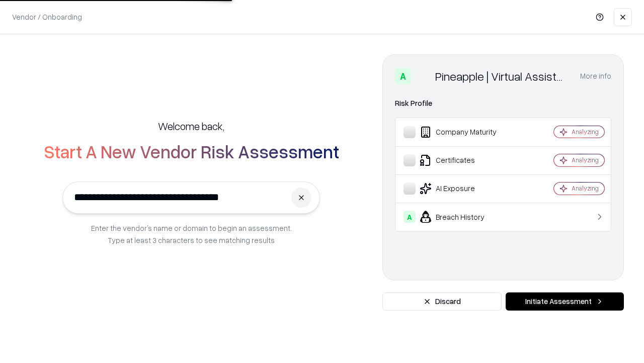  Describe the element at coordinates (191, 233) in the screenshot. I see `p: Enter the vendor’s name or domain to begin an assessment. Type at least 3 characters to see match...` at that location.